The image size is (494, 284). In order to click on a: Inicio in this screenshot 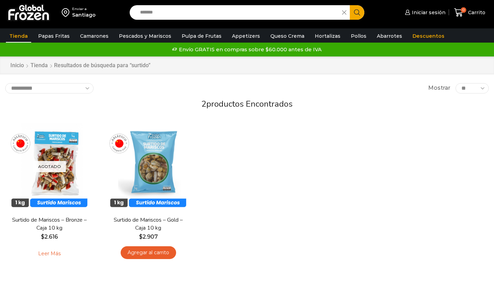, I will do `click(17, 66)`.